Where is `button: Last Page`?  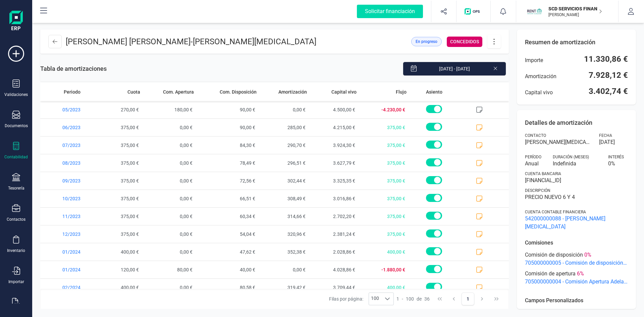
button: Last Page is located at coordinates (496, 299).